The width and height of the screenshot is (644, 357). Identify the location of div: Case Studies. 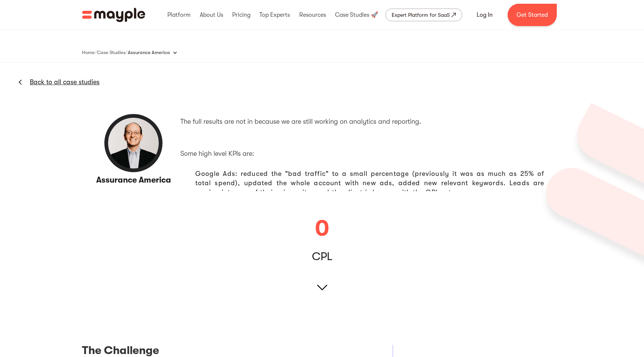
(111, 53).